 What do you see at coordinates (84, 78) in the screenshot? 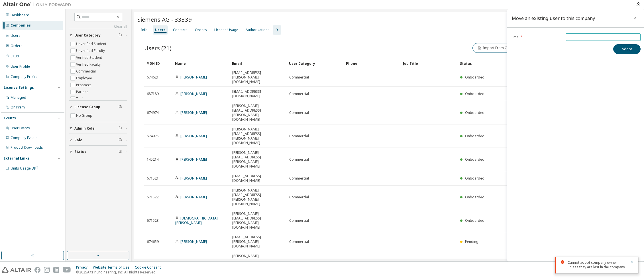
I see `label: Employee` at bounding box center [84, 78].